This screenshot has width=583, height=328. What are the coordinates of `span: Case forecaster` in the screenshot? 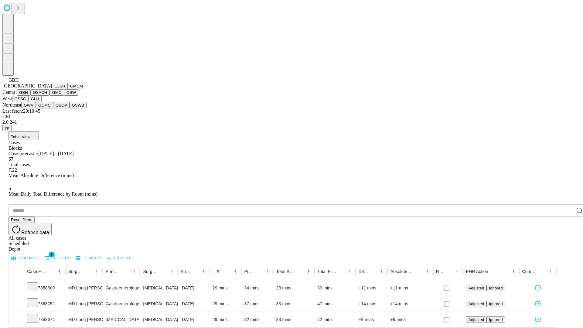 It's located at (23, 153).